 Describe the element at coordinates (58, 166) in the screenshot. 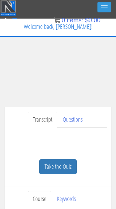

I see `a: Take the Quiz` at that location.